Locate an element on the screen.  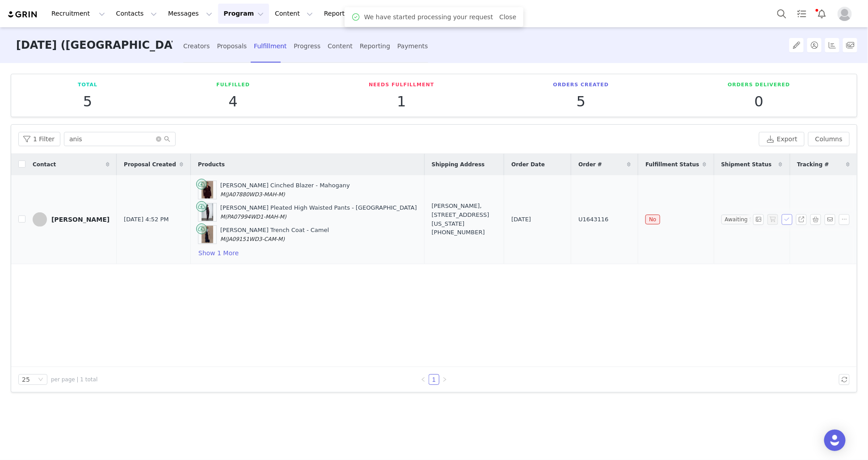
p: 4 is located at coordinates (233, 102).